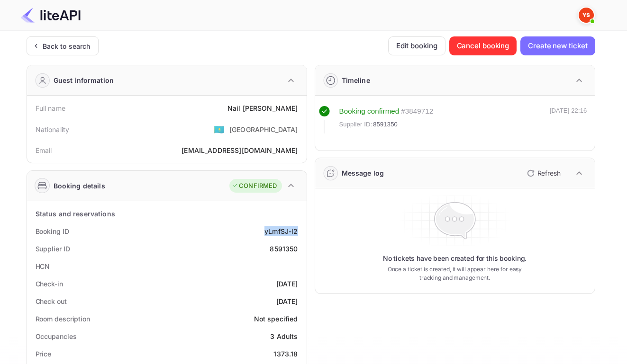  Describe the element at coordinates (63, 319) in the screenshot. I see `div: Room description` at that location.